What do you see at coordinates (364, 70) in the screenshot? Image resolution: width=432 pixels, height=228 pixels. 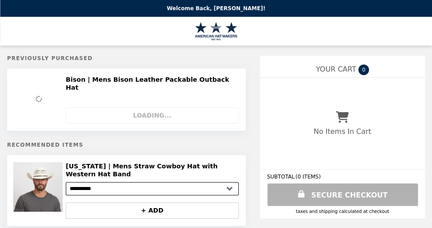 I see `span: 0` at bounding box center [364, 70].